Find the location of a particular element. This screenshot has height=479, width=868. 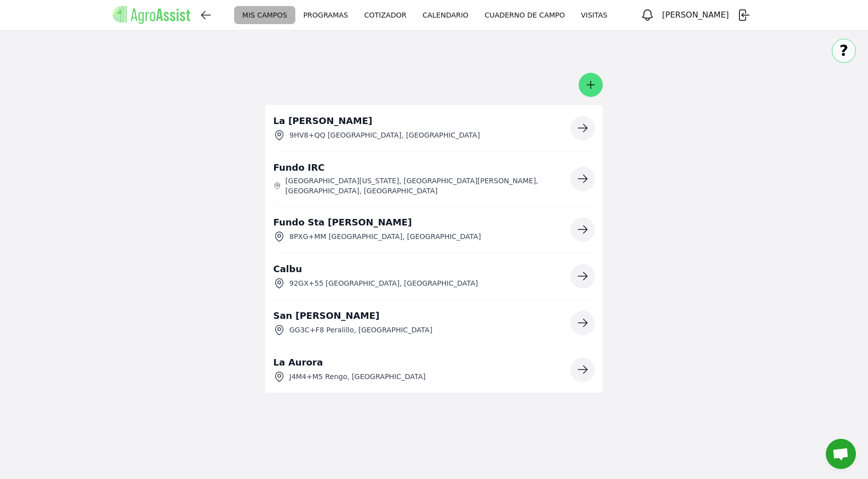

a: CUADERNO DE CAMPO is located at coordinates (525, 15).